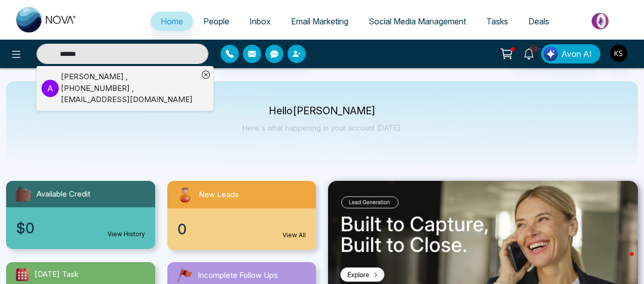 The height and width of the screenshot is (284, 644). Describe the element at coordinates (46, 20) in the screenshot. I see `img: Nova CRM Logo` at that location.